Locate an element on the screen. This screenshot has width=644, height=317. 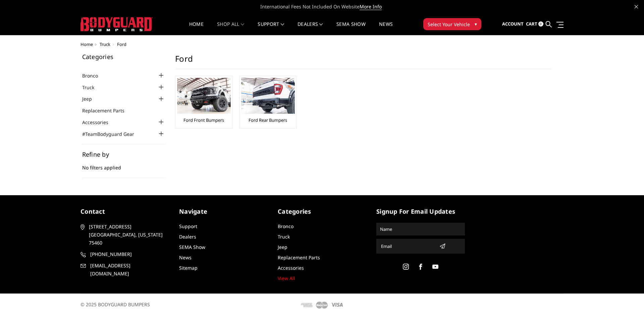
span: Ford is located at coordinates (122, 44).